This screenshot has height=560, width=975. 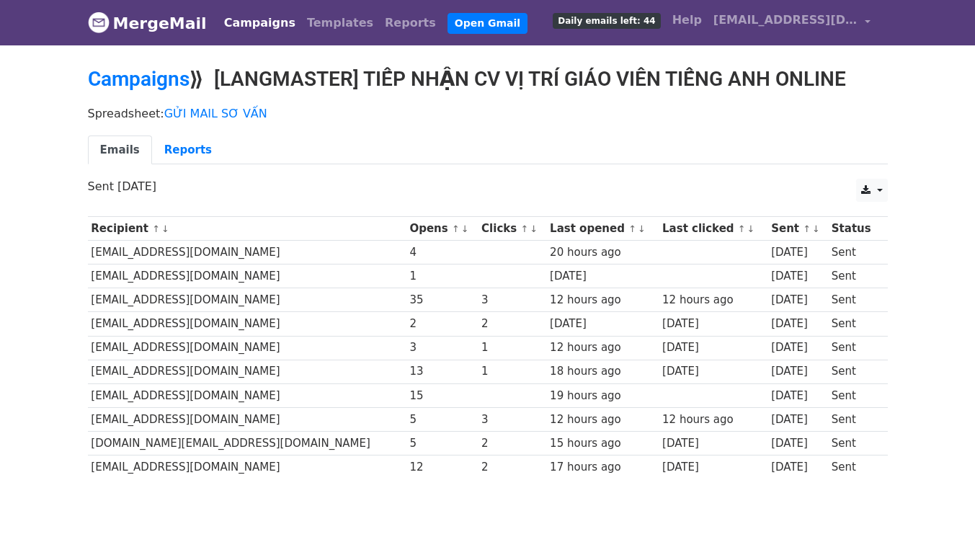 I want to click on div: 18 hours ago, so click(x=602, y=371).